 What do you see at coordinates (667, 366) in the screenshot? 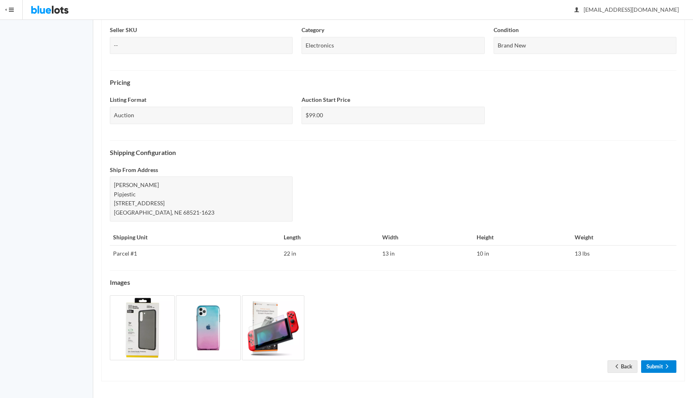
I see `ion-icon: arrow forward` at bounding box center [667, 366].